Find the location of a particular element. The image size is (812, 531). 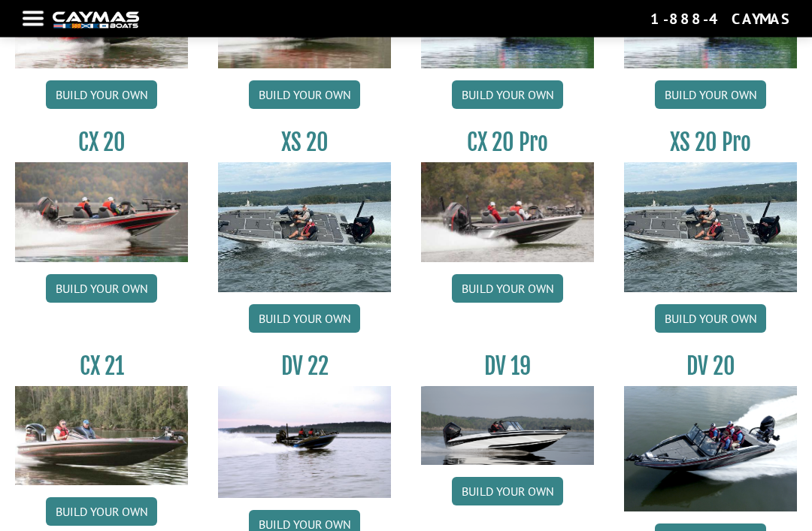

h3: CX 20 is located at coordinates (102, 143).